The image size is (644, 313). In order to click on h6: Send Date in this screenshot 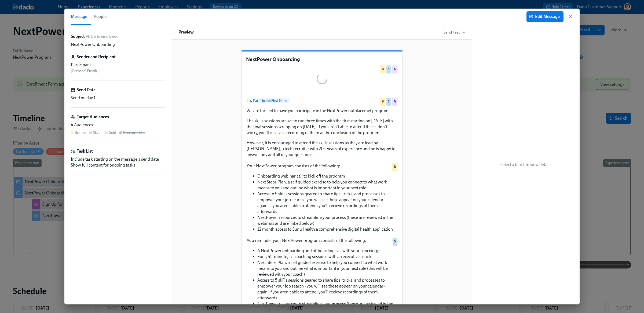, I will do `click(86, 90)`.